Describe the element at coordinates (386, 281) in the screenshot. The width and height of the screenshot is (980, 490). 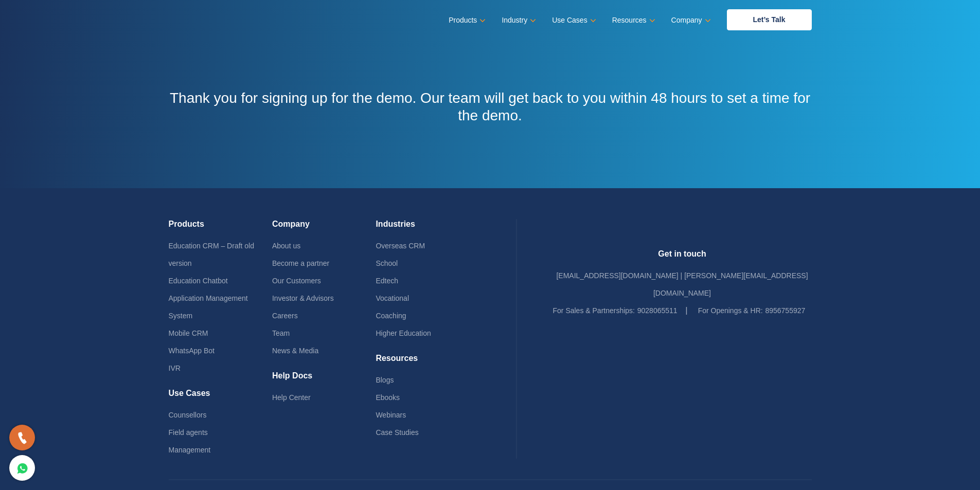
I see `a: Edtech` at that location.